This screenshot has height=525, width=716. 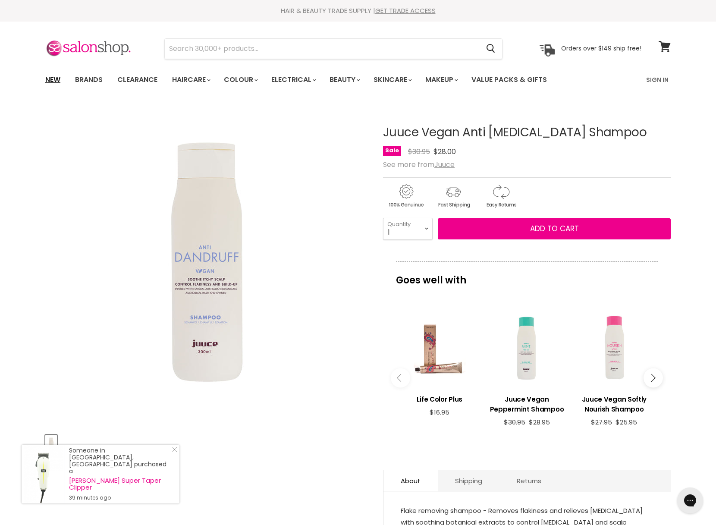 I want to click on a: Clearance, so click(x=137, y=80).